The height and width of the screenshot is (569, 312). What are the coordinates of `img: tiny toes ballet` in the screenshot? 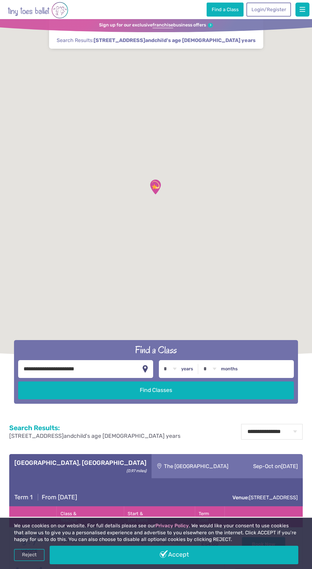 It's located at (38, 10).